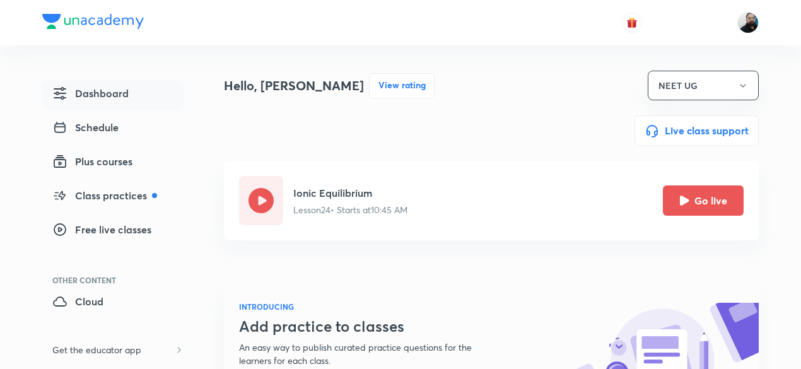 This screenshot has width=801, height=369. I want to click on button: NEET UG, so click(704, 85).